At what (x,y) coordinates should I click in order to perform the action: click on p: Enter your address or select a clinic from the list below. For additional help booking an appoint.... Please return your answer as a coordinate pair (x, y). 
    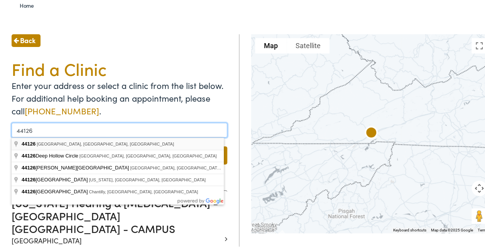
    Looking at the image, I should click on (119, 96).